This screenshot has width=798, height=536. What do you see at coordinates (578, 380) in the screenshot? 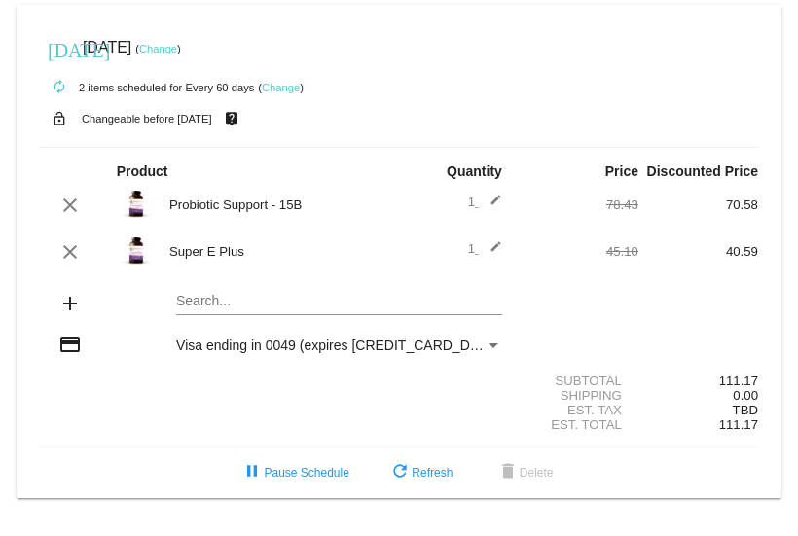
I see `div: Subtotal` at bounding box center [578, 380].